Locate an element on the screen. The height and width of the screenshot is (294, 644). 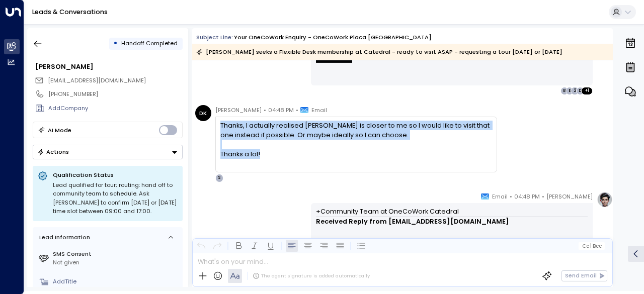
div: D is located at coordinates (580, 91).